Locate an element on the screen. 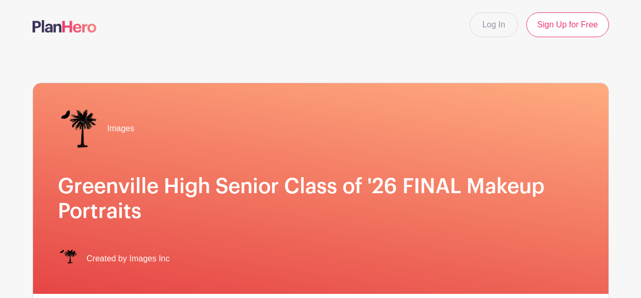  img: logo-507f7623f17ff9eddc593b1ce0a138ce2505c220e1c5a4e2b4648c50719b7d32.svg is located at coordinates (65, 26).